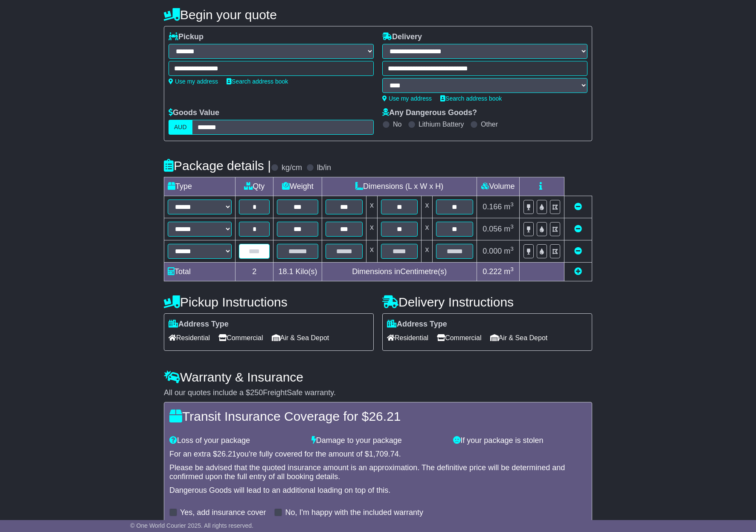  Describe the element at coordinates (492, 229) in the screenshot. I see `span: 0.056` at that location.